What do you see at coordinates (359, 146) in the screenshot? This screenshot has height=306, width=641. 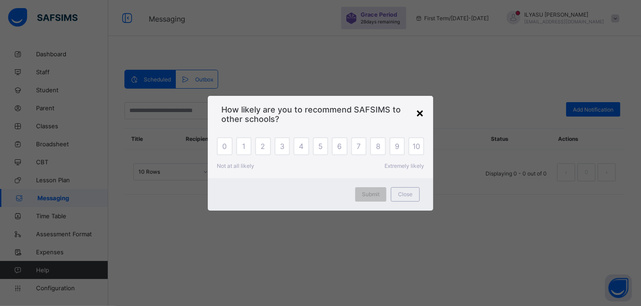 I see `span: 7` at bounding box center [359, 146].